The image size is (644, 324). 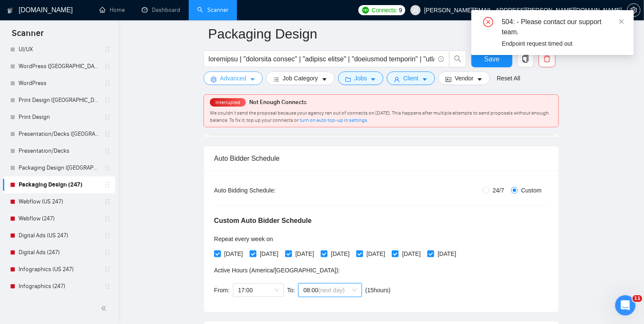 What do you see at coordinates (300, 78) in the screenshot?
I see `span: Job Category` at bounding box center [300, 78].